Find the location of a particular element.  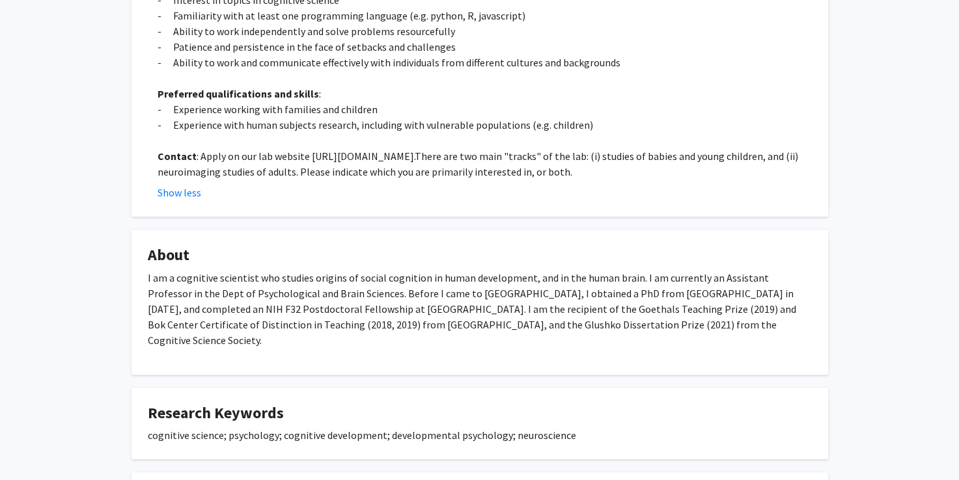

p: - Ability to work and communicate effectively with individuals from different cultures and backgr... is located at coordinates (484, 62).